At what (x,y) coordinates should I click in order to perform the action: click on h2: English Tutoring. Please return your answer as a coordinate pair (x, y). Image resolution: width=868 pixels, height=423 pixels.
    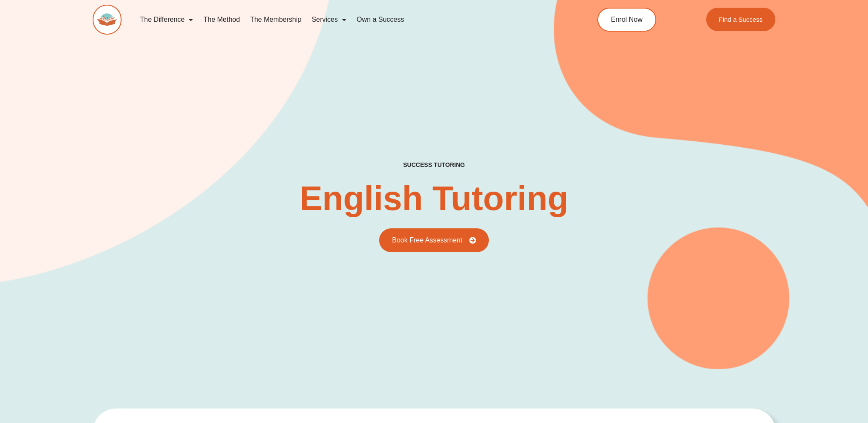
    Looking at the image, I should click on (434, 198).